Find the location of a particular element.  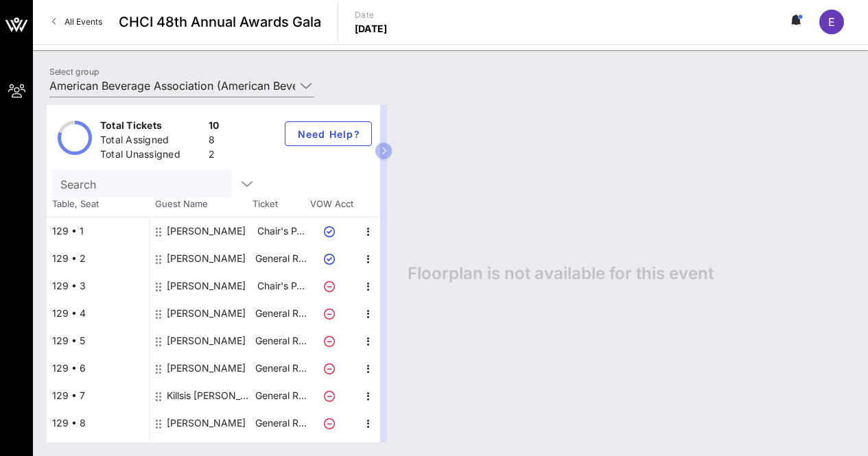

span: Guest Name is located at coordinates (201, 205).